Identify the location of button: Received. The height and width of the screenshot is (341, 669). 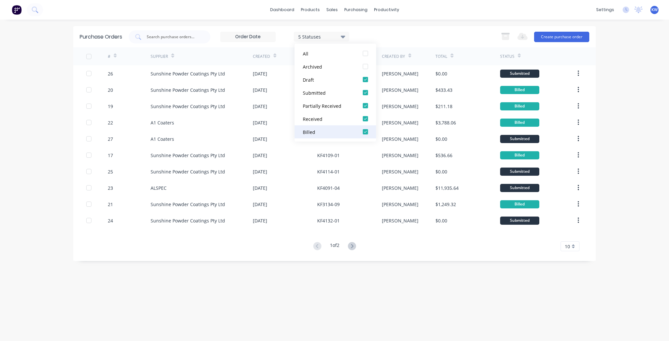
(335, 119).